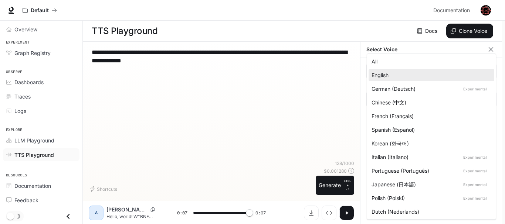 The image size is (505, 224). Describe the element at coordinates (430, 102) in the screenshot. I see `div: Chinese (中文)` at that location.